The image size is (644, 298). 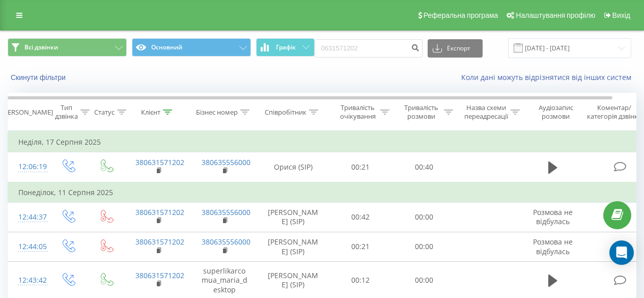 What do you see at coordinates (285, 47) in the screenshot?
I see `button: Графік` at bounding box center [285, 47].